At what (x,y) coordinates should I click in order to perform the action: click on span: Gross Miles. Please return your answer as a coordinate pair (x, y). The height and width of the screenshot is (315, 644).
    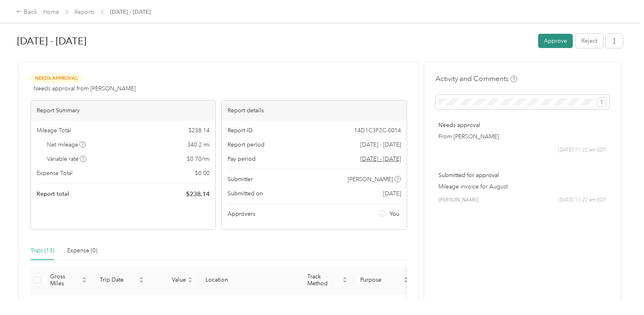
    Looking at the image, I should click on (65, 280).